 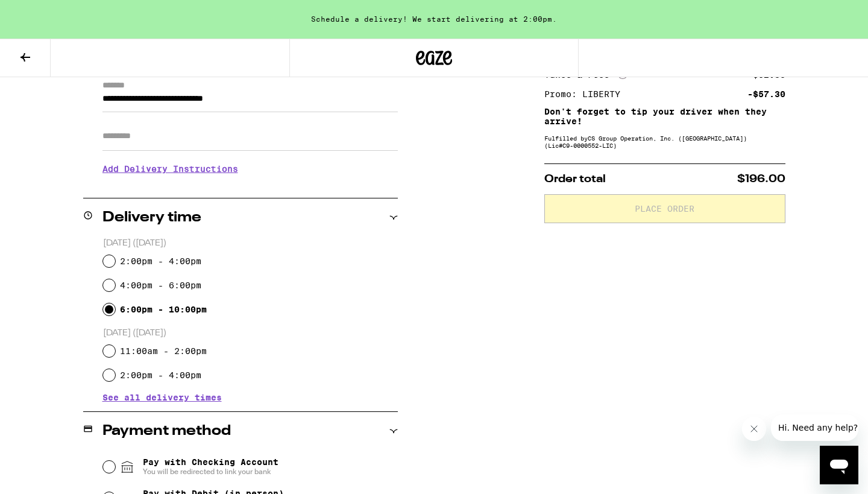 I want to click on span: $196.00, so click(x=761, y=179).